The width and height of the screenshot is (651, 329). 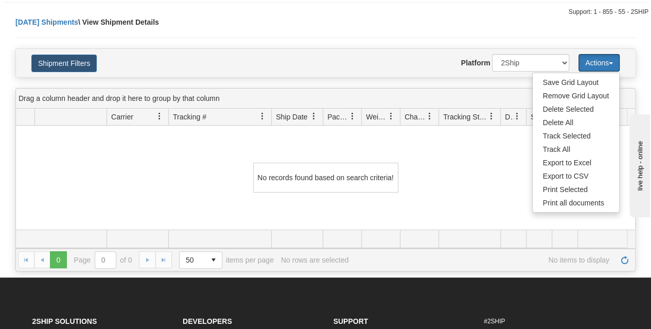 What do you see at coordinates (326, 178) in the screenshot?
I see `div: No records found based on search criteria!` at bounding box center [326, 178].